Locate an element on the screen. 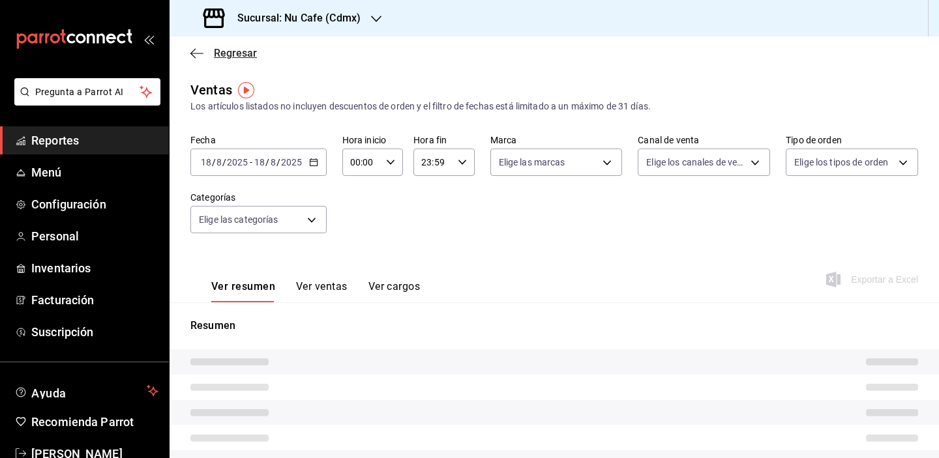 The width and height of the screenshot is (939, 458). span: Menú is located at coordinates (95, 172).